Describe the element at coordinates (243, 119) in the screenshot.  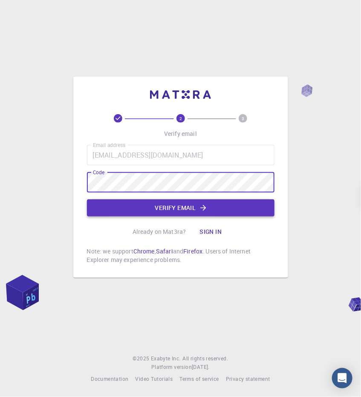
I see `text: 3` at that location.